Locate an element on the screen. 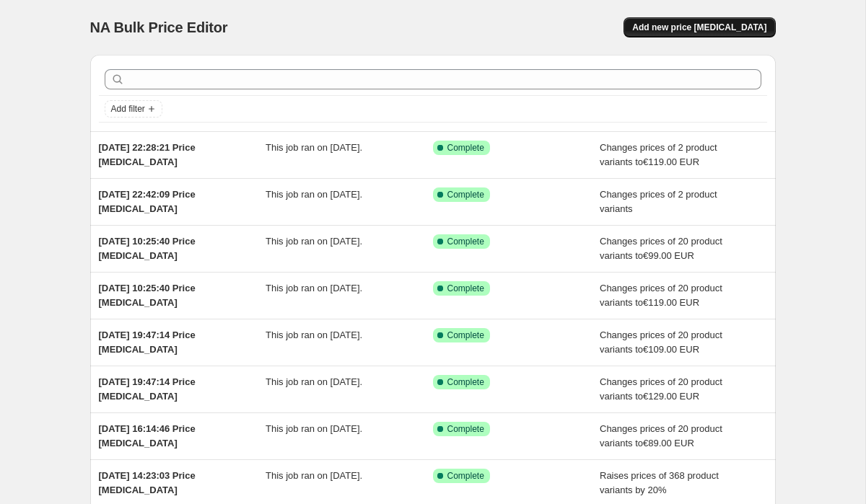 The width and height of the screenshot is (866, 504). button: Add filter is located at coordinates (134, 109).